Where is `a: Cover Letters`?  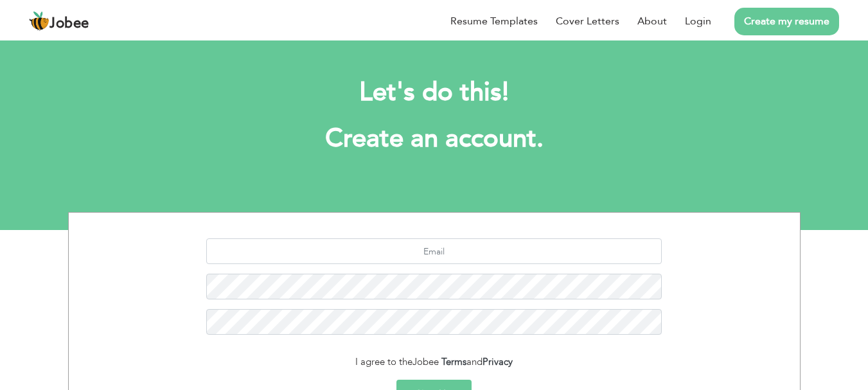
a: Cover Letters is located at coordinates (587, 21).